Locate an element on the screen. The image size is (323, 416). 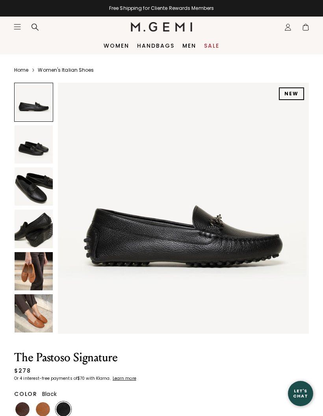
a: Men is located at coordinates (189, 46).